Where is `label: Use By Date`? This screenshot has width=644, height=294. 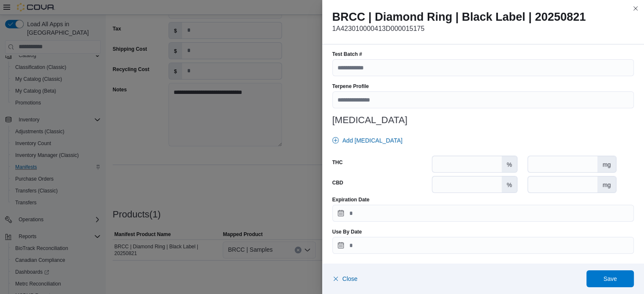 label: Use By Date is located at coordinates (347, 232).